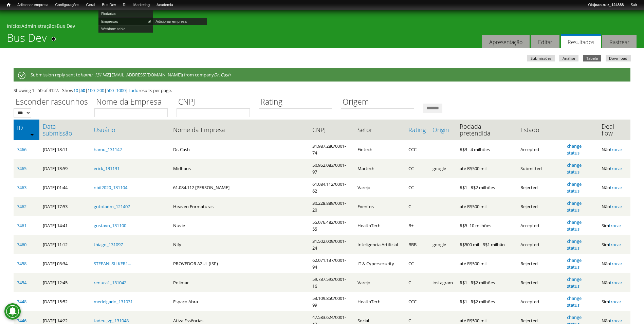 Image resolution: width=644 pixels, height=324 pixels. What do you see at coordinates (619, 42) in the screenshot?
I see `a: Rastrear` at bounding box center [619, 42].